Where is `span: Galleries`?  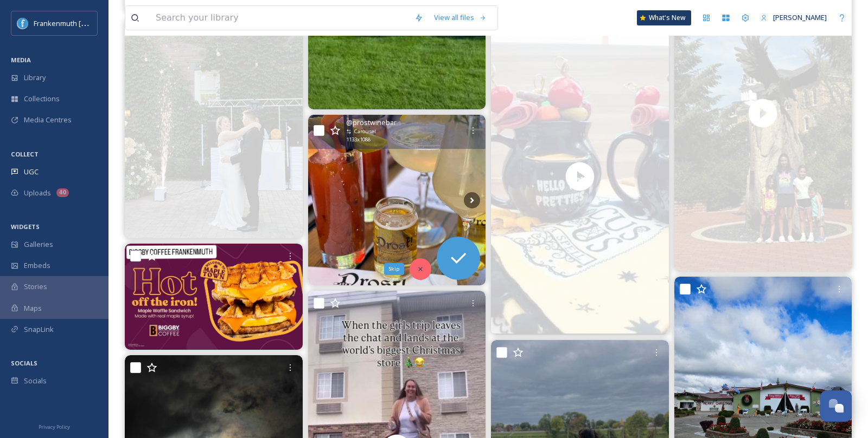 span: Galleries is located at coordinates (39, 245).